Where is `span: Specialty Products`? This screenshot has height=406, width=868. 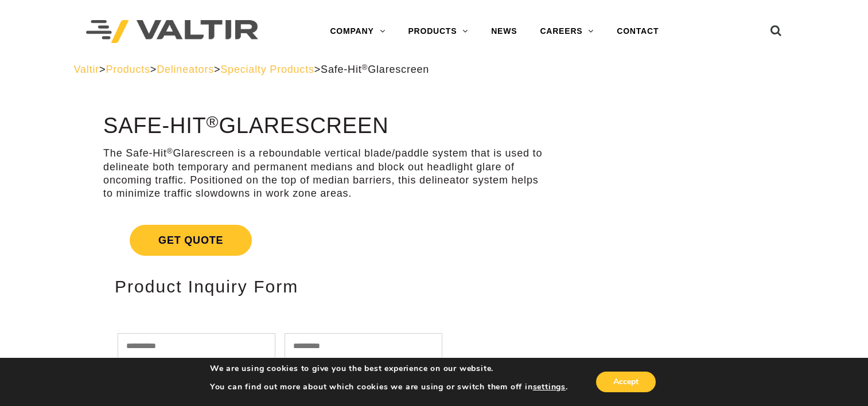
span: Specialty Products is located at coordinates (267, 69).